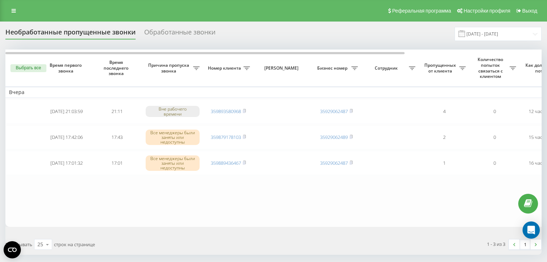 The width and height of the screenshot is (547, 262). Describe the element at coordinates (117, 138) in the screenshot. I see `td: 17:43` at that location.